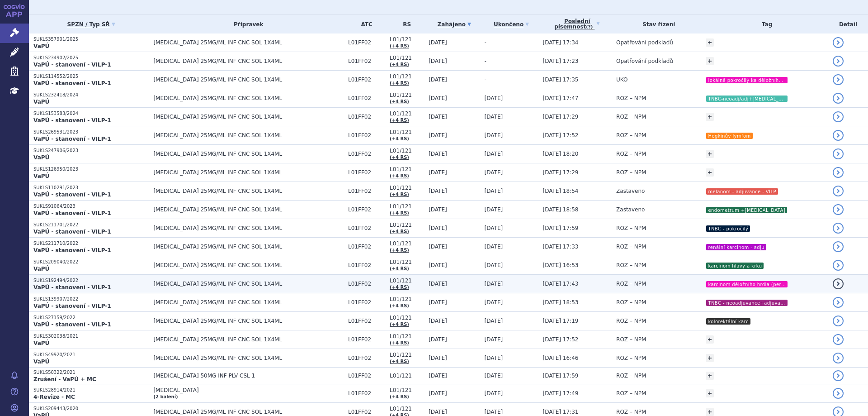 This screenshot has width=868, height=416. Describe the element at coordinates (621, 79) in the screenshot. I see `span: UKO` at that location.